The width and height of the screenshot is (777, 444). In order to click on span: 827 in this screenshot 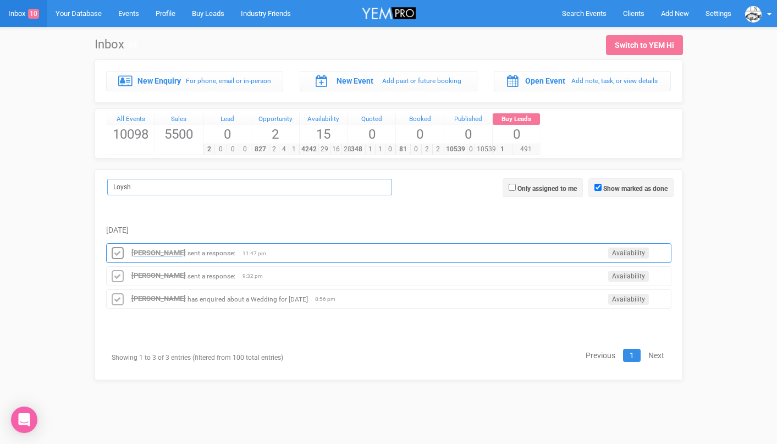, I will do `click(260, 149)`.